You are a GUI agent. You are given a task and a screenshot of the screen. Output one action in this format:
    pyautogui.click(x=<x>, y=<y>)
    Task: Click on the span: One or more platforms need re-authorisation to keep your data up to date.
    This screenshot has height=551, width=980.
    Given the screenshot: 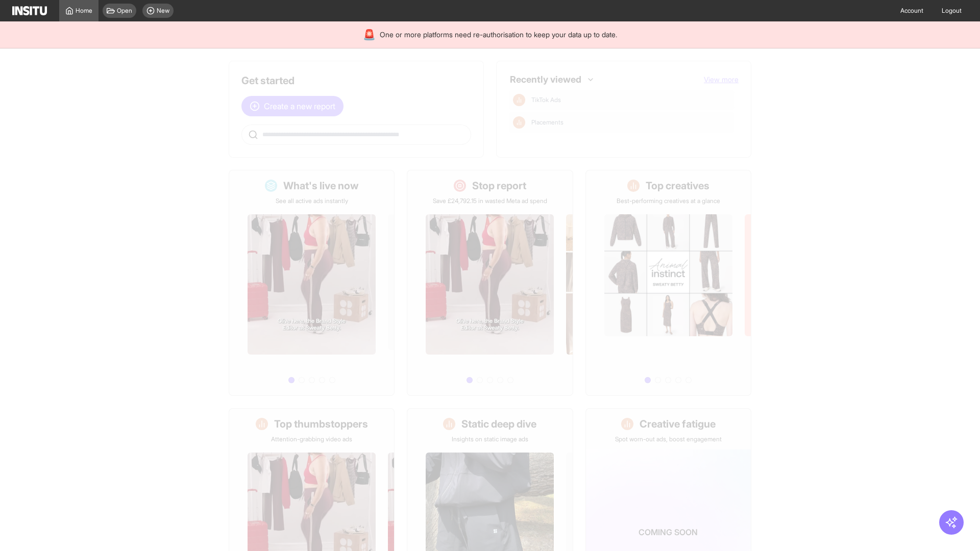 What is the action you would take?
    pyautogui.click(x=498, y=35)
    